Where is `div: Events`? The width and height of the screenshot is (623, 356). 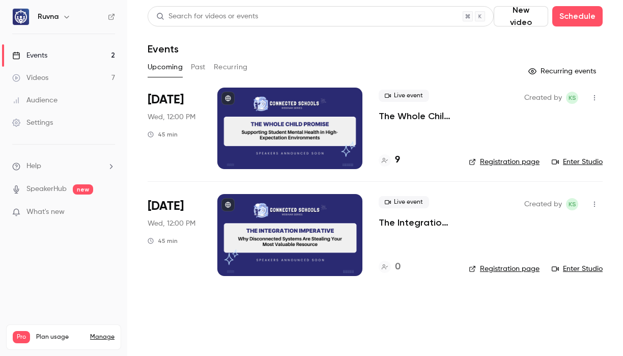
div: Events is located at coordinates (30, 55).